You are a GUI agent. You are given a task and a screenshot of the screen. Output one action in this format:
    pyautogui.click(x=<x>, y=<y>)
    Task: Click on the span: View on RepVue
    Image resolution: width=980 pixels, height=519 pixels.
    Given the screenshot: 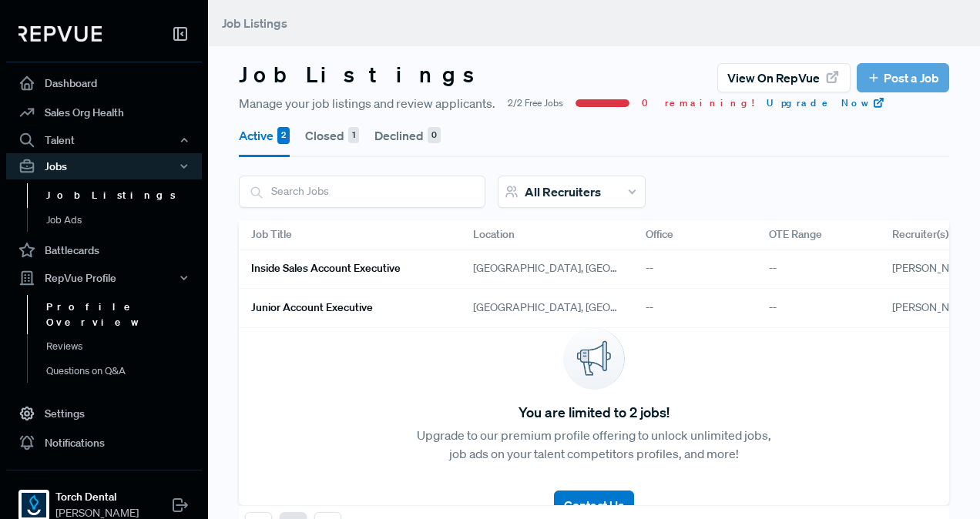 What is the action you would take?
    pyautogui.click(x=773, y=77)
    